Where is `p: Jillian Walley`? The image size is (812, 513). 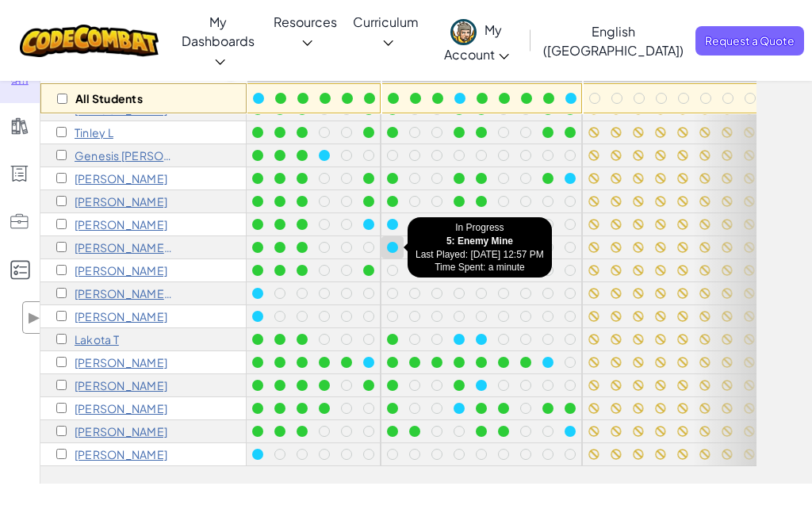
p: Jillian Walley is located at coordinates (121, 409).